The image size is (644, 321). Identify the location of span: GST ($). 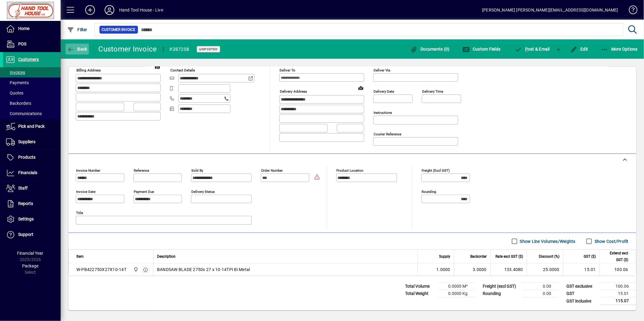
(590, 257).